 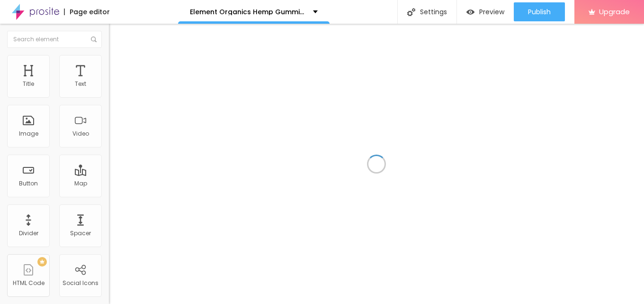 I want to click on div: Divider, so click(x=28, y=233).